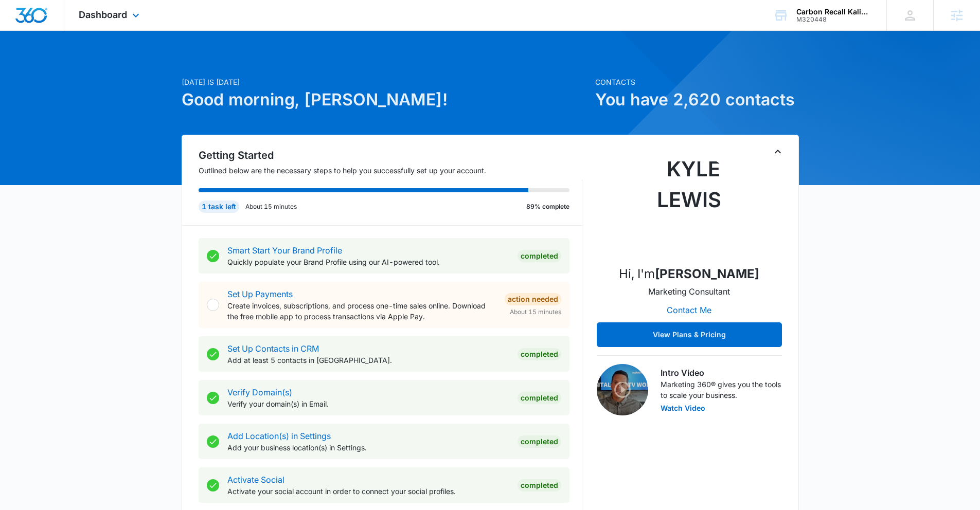 The width and height of the screenshot is (980, 510). I want to click on p: About 15 minutes, so click(271, 207).